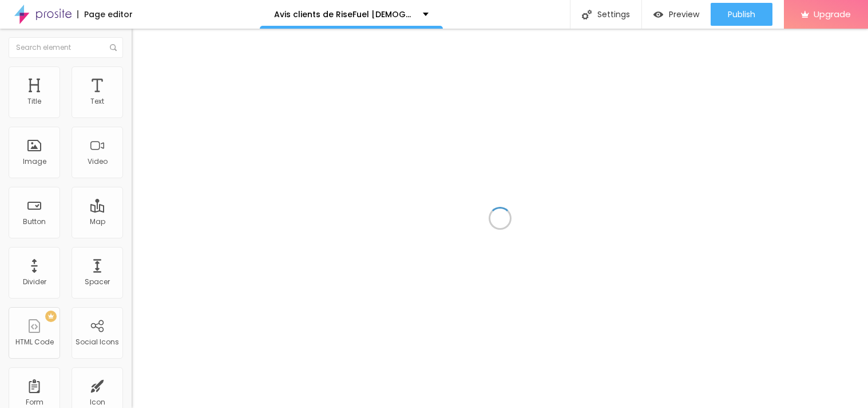  Describe the element at coordinates (832, 14) in the screenshot. I see `span: Upgrade` at that location.